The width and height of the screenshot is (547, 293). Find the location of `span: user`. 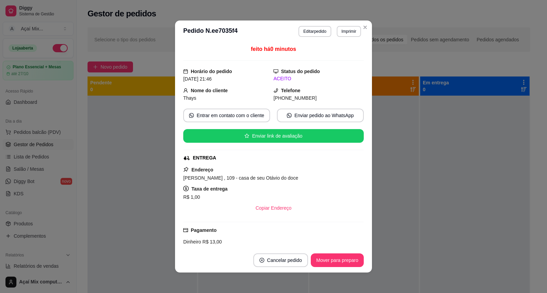

span: user is located at coordinates (186, 91).